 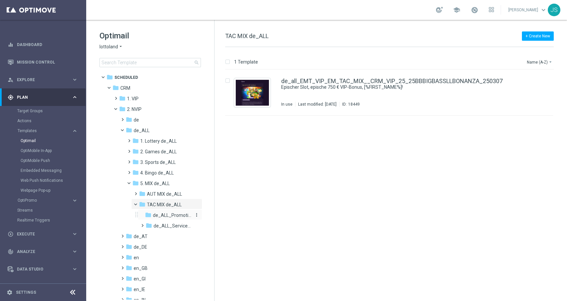 I want to click on span: Data Studio, so click(x=44, y=270).